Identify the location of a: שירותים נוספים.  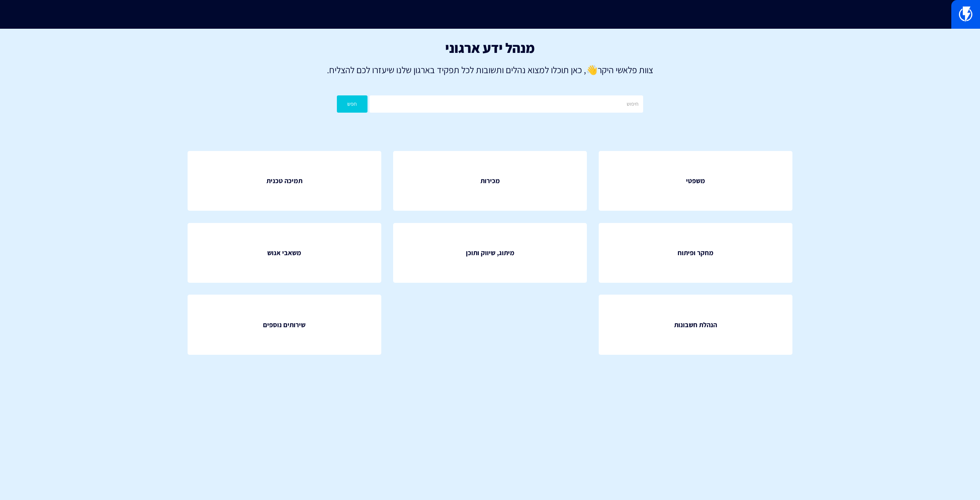
(285, 324).